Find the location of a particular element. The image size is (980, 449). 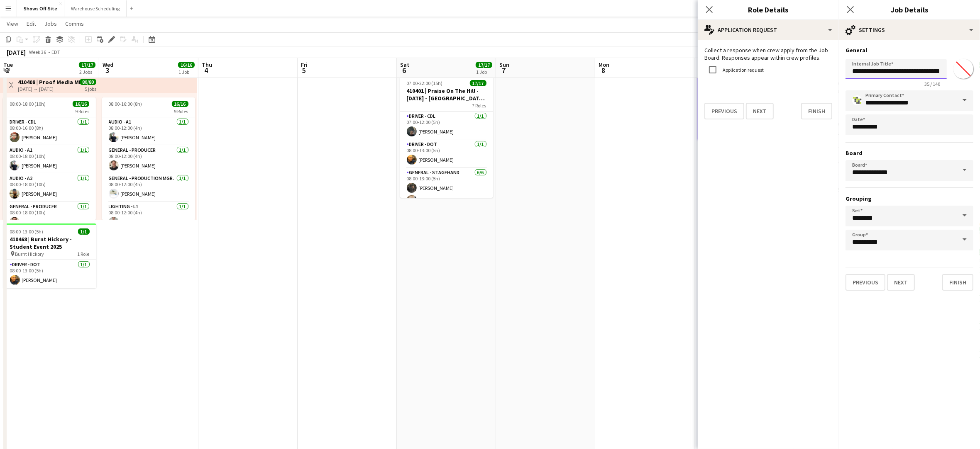

span: 1/1 is located at coordinates (84, 231).